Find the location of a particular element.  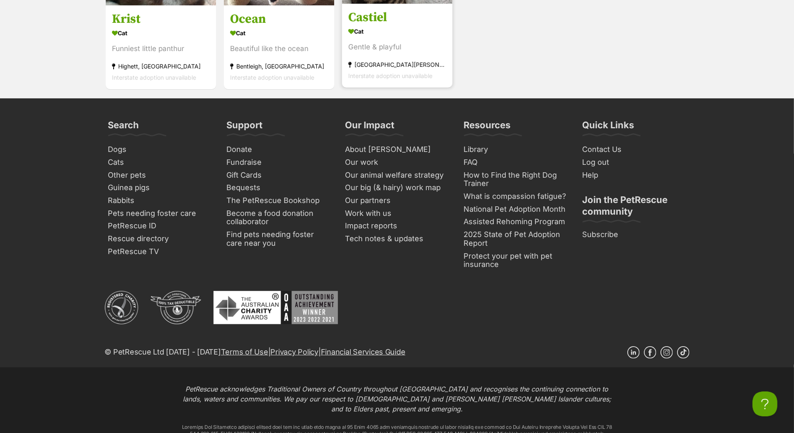

a: What is compassion fatigue? is located at coordinates (516, 196).